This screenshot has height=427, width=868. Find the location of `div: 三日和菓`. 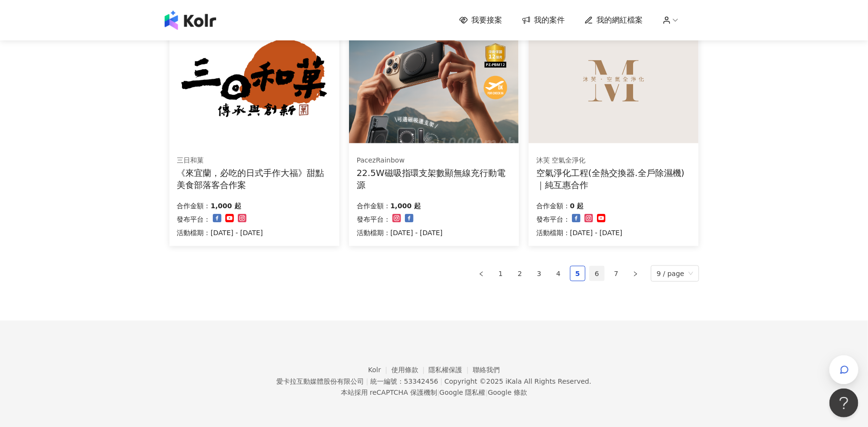

div: 三日和菓 is located at coordinates (254, 161).